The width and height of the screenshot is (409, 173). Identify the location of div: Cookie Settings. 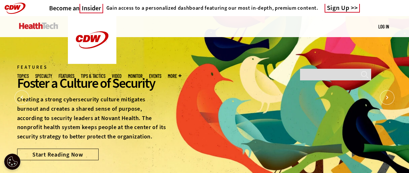
(12, 162).